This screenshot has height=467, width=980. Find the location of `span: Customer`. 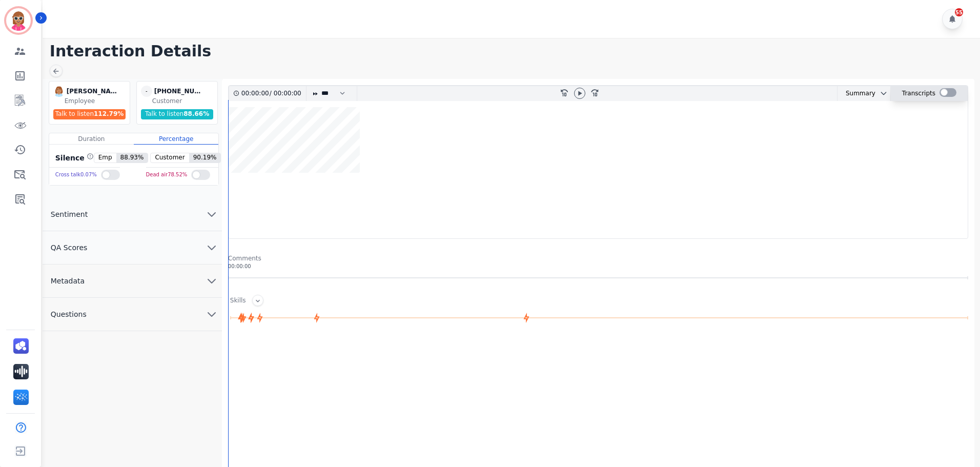

span: Customer is located at coordinates (170, 158).